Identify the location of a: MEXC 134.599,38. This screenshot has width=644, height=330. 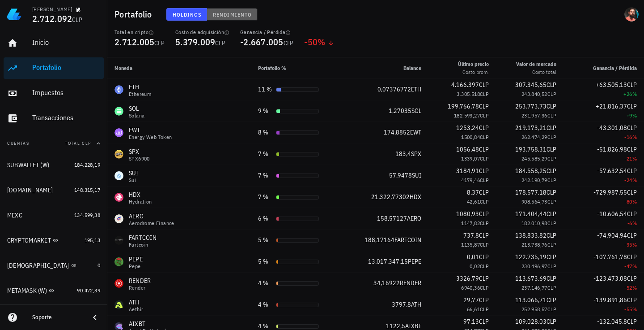
(54, 215).